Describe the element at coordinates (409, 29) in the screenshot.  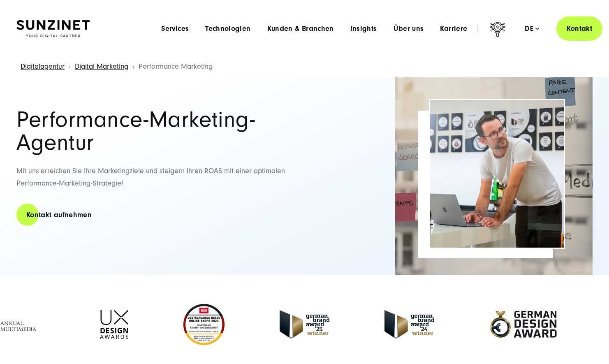
I see `span: Über uns` at that location.